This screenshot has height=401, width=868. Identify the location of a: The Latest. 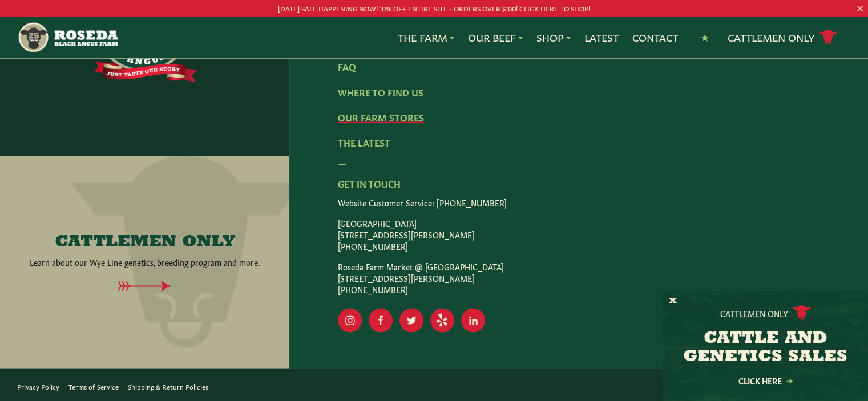
(364, 141).